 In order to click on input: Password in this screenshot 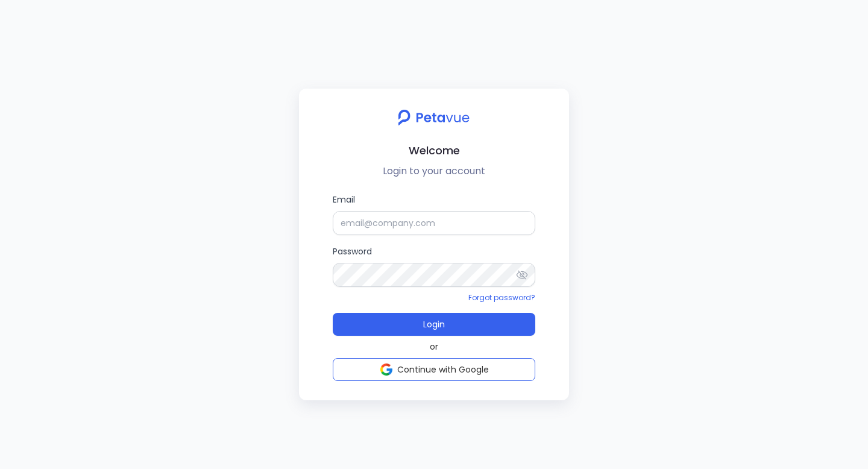, I will do `click(434, 275)`.